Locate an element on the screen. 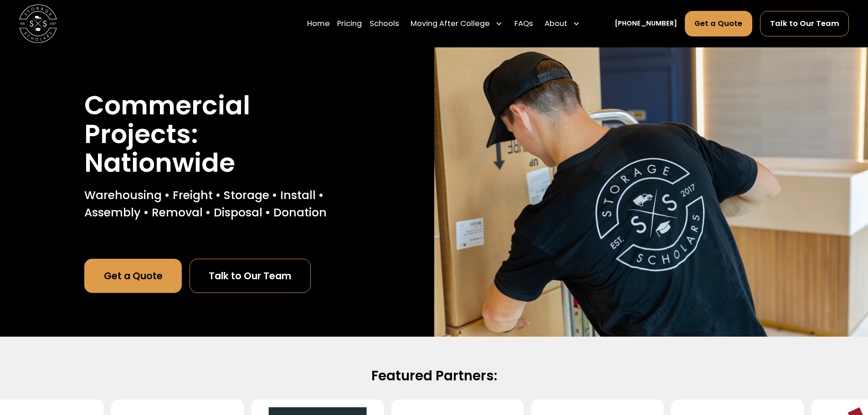 This screenshot has width=868, height=415. h1: Commercial Projects: Nationwide is located at coordinates (217, 134).